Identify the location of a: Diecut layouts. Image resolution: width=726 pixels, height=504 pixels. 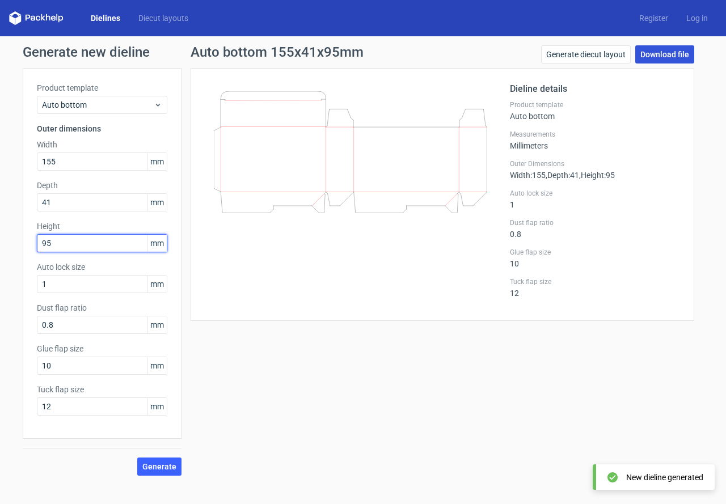
(163, 18).